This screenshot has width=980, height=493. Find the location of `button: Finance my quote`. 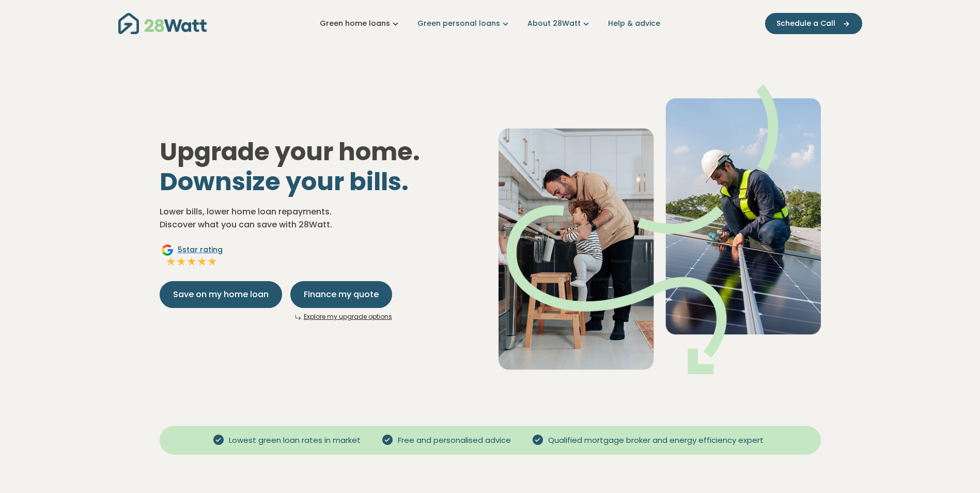

button: Finance my quote is located at coordinates (341, 295).